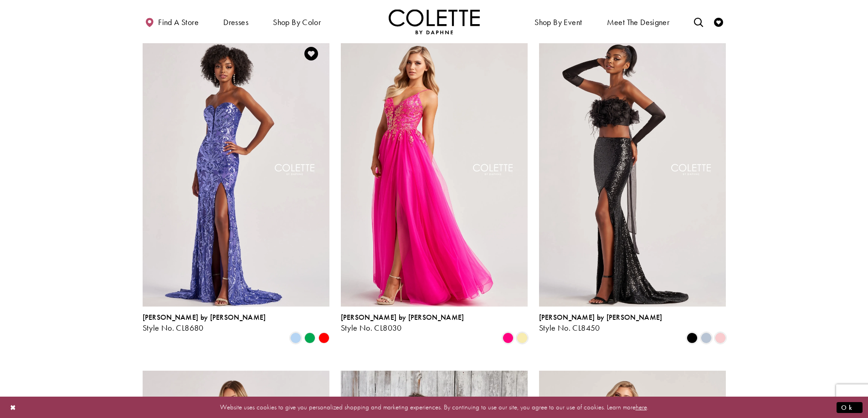 The image size is (868, 418). Describe the element at coordinates (699, 22) in the screenshot. I see `a: Toggle search` at that location.